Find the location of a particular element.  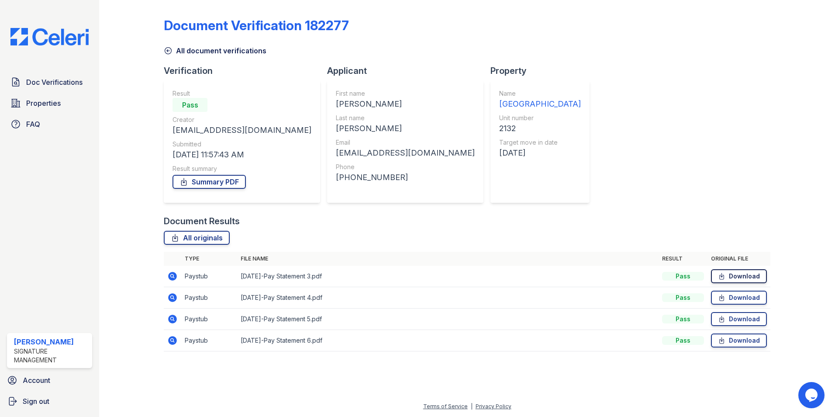

div: Submitted is located at coordinates (242, 144).